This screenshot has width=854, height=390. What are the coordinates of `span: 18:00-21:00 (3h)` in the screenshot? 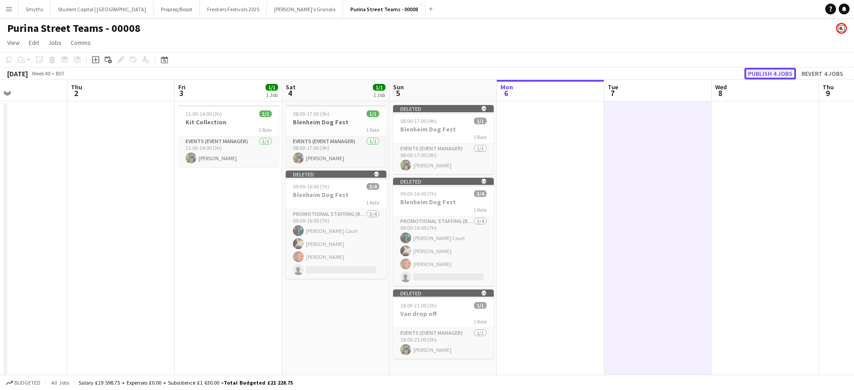 It's located at (418, 305).